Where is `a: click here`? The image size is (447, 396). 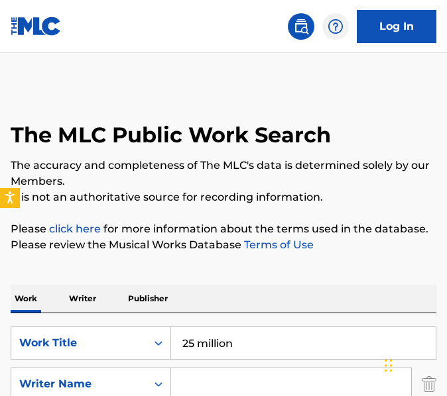 a: click here is located at coordinates (75, 229).